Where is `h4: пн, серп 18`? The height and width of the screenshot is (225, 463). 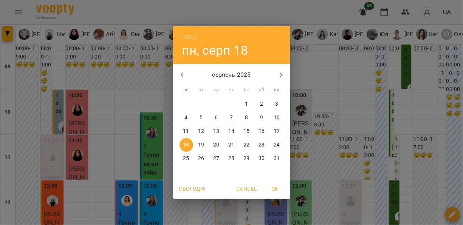 h4: пн, серп 18 is located at coordinates (215, 50).